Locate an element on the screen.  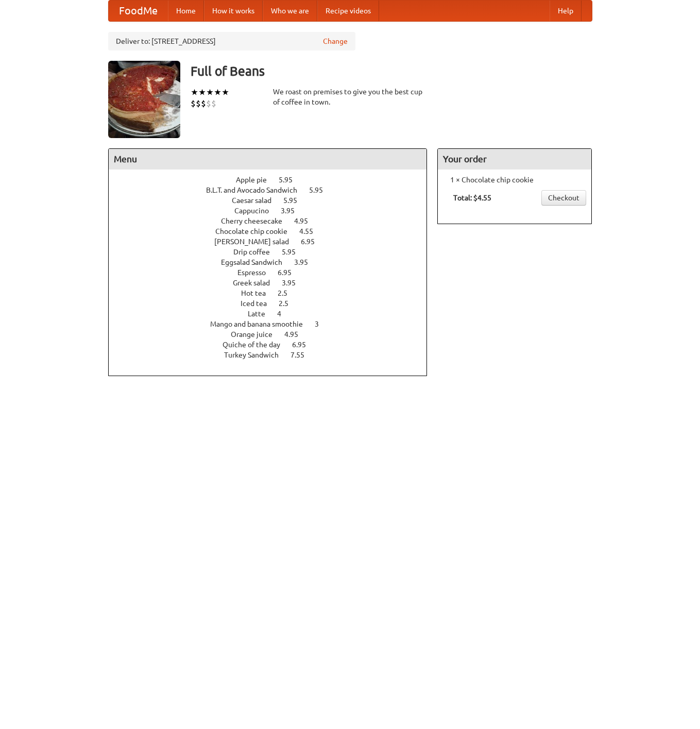
span: B.L.T. and Avocado Sandwich is located at coordinates (256, 190).